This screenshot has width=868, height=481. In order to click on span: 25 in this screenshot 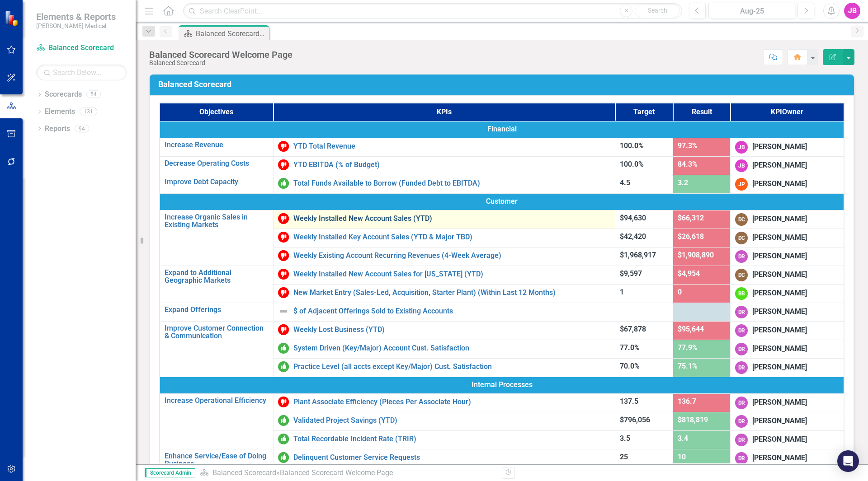, I will do `click(624, 457)`.